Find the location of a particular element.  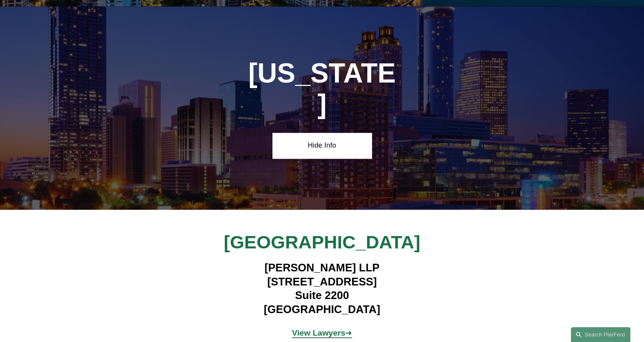

strong: View Lawyers is located at coordinates (319, 332).